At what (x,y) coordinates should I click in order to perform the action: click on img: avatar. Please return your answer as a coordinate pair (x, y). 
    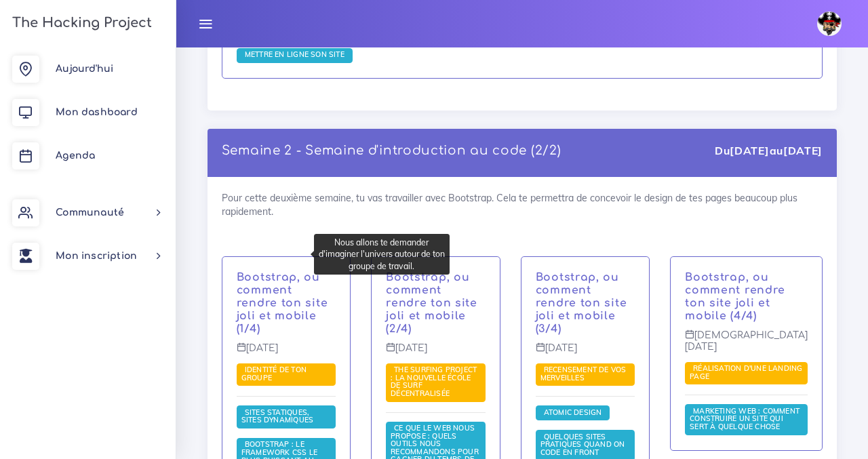
    Looking at the image, I should click on (830, 24).